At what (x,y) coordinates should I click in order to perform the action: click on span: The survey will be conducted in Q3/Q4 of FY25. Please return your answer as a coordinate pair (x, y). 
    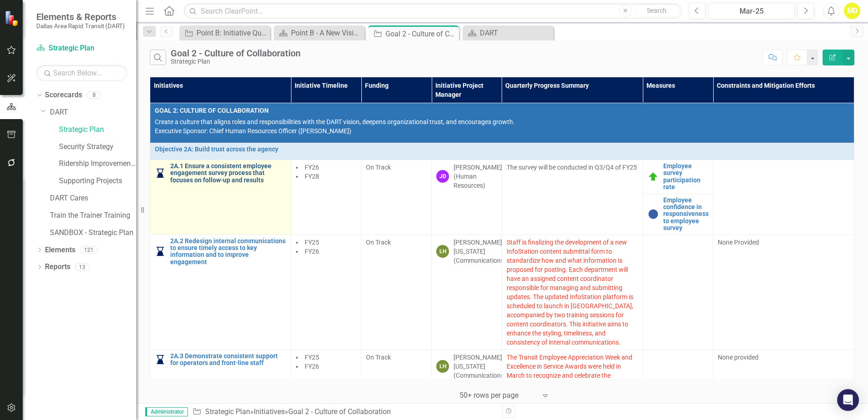
    Looking at the image, I should click on (572, 167).